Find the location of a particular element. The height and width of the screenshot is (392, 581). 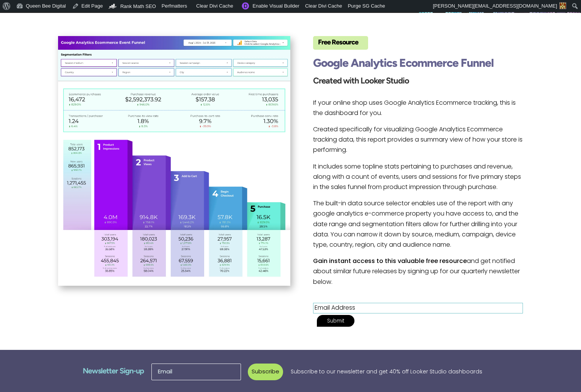

h2: Google Analytics Ecommerce Funnel is located at coordinates (418, 66).